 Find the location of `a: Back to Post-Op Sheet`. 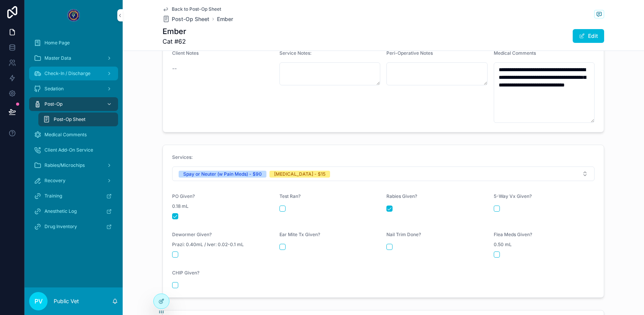

a: Back to Post-Op Sheet is located at coordinates (191, 9).